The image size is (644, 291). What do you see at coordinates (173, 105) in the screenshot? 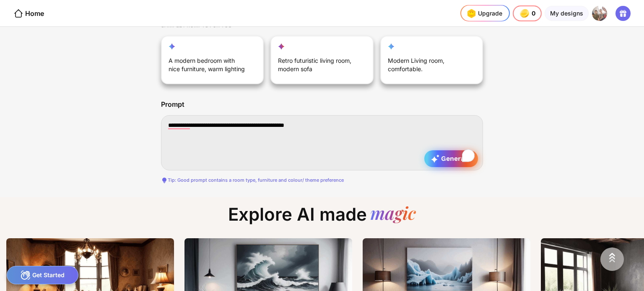
I see `div: Prompt` at bounding box center [173, 105].